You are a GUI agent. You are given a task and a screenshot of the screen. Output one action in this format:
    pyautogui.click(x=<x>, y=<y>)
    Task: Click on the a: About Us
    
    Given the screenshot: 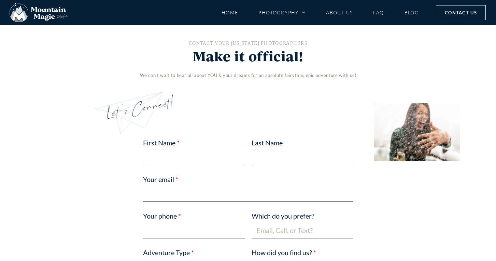 What is the action you would take?
    pyautogui.click(x=340, y=12)
    